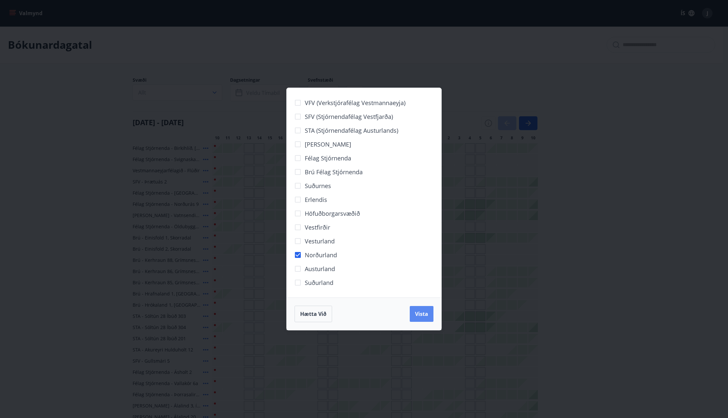  Describe the element at coordinates (320, 241) in the screenshot. I see `span: Vesturland` at that location.